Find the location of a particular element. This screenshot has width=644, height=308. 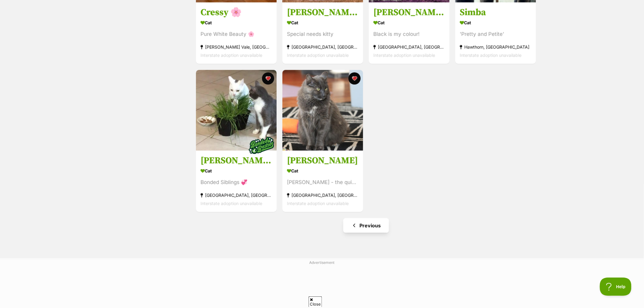

div: Special needs kitty is located at coordinates (323, 35).